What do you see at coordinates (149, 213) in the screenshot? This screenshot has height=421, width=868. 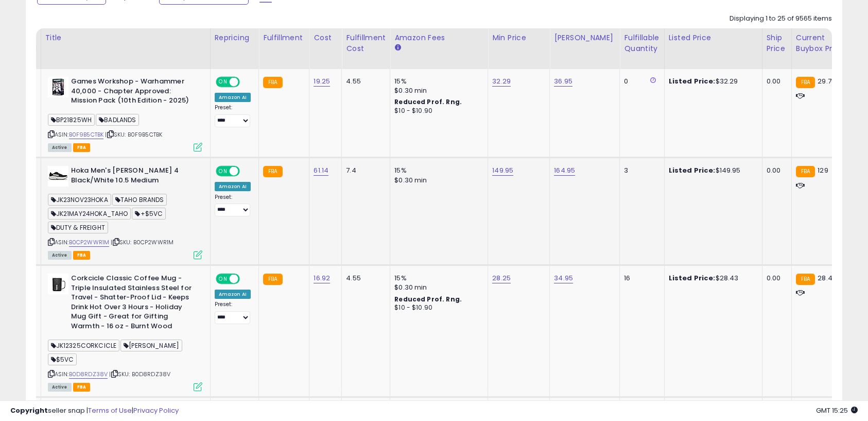 I see `span: +$5VC` at bounding box center [149, 213].